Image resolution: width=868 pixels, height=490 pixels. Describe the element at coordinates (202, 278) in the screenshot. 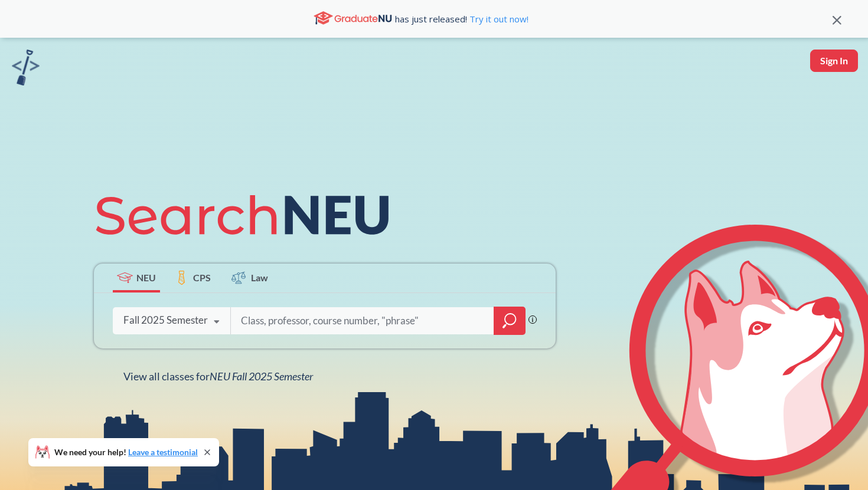

I see `span: CPS` at that location.